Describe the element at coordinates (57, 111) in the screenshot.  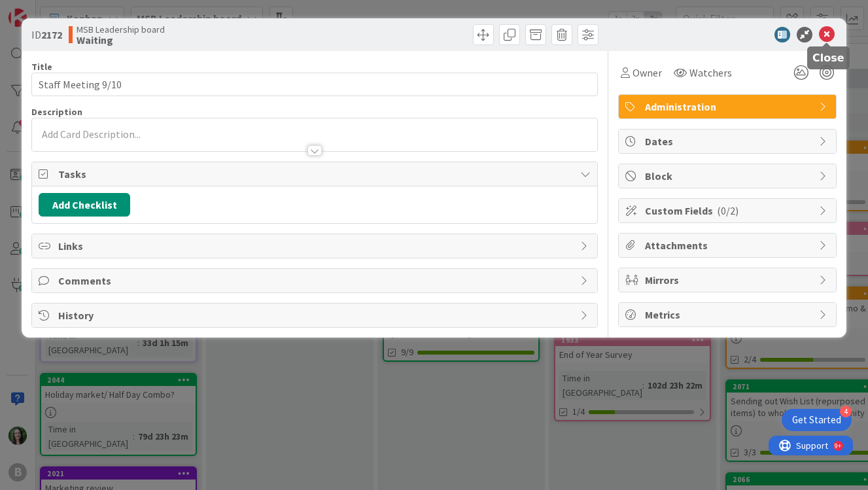
I see `span: Description` at that location.